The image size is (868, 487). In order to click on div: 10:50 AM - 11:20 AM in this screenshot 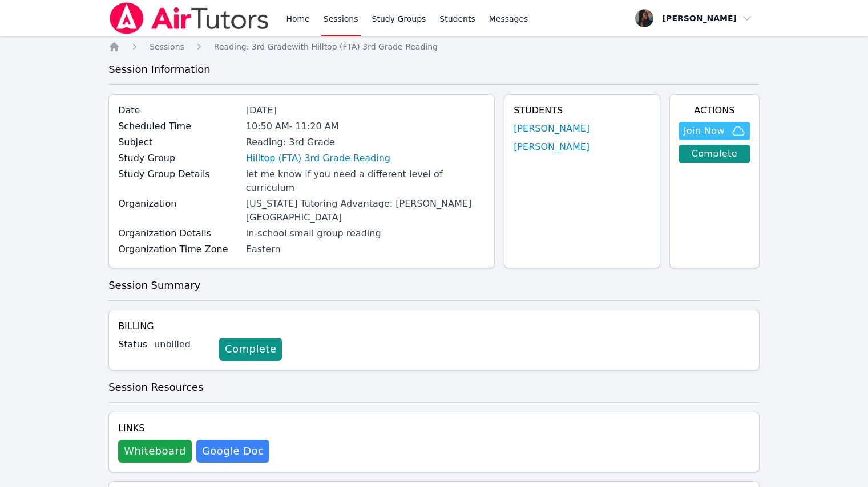, I will do `click(365, 126)`.